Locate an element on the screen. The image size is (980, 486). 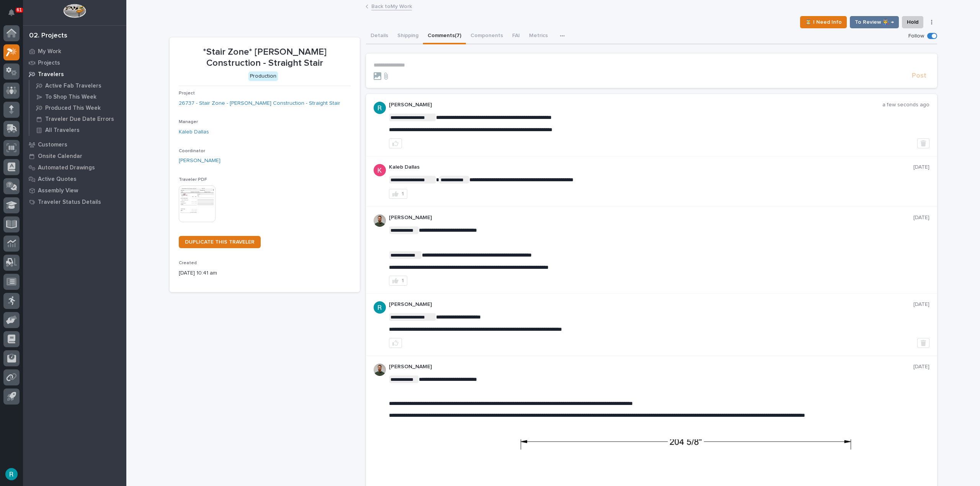
div: Notifications61 is located at coordinates (15, 16).